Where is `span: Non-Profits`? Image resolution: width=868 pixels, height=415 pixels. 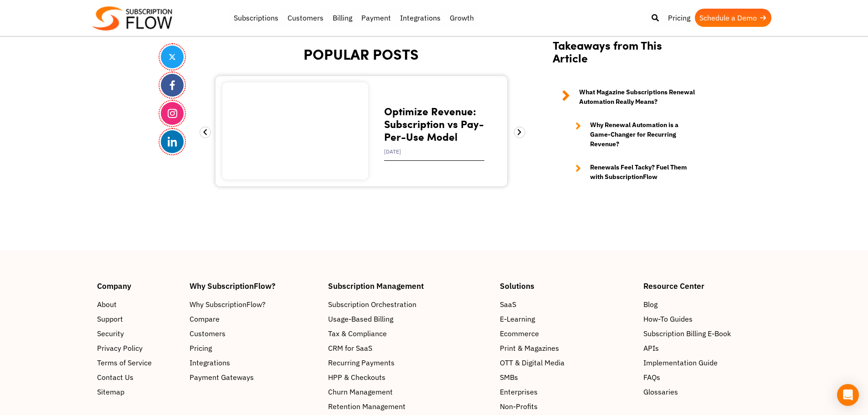
span: Non-Profits is located at coordinates (519, 407).